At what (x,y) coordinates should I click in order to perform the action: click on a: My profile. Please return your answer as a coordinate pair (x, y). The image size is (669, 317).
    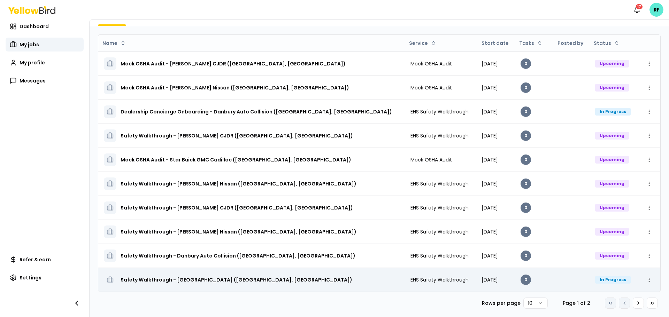
    Looking at the image, I should click on (45, 63).